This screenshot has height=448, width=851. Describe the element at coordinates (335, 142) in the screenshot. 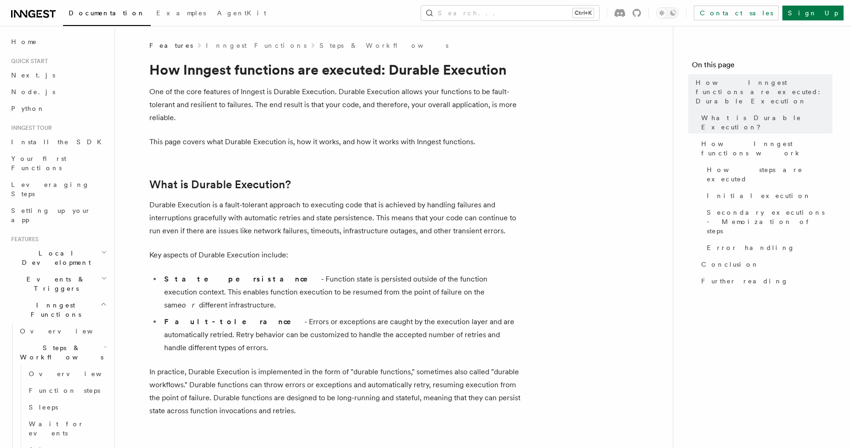

I see `p: This page covers what Durable Execution is, how it works, and how it works with Inngest functions.` at that location.